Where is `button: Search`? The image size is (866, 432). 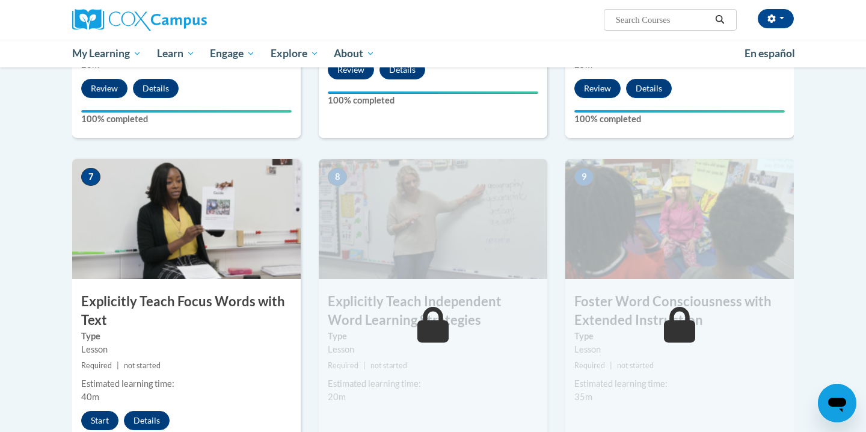
button: Search is located at coordinates (720, 20).